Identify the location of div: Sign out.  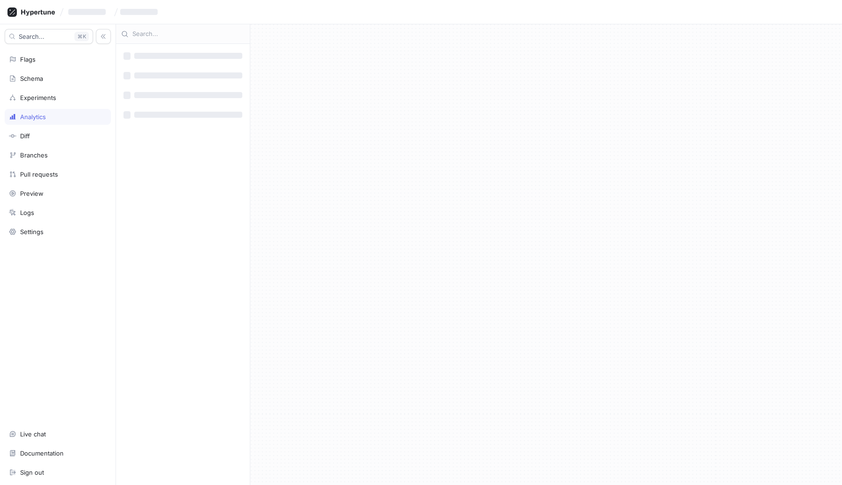
(32, 473).